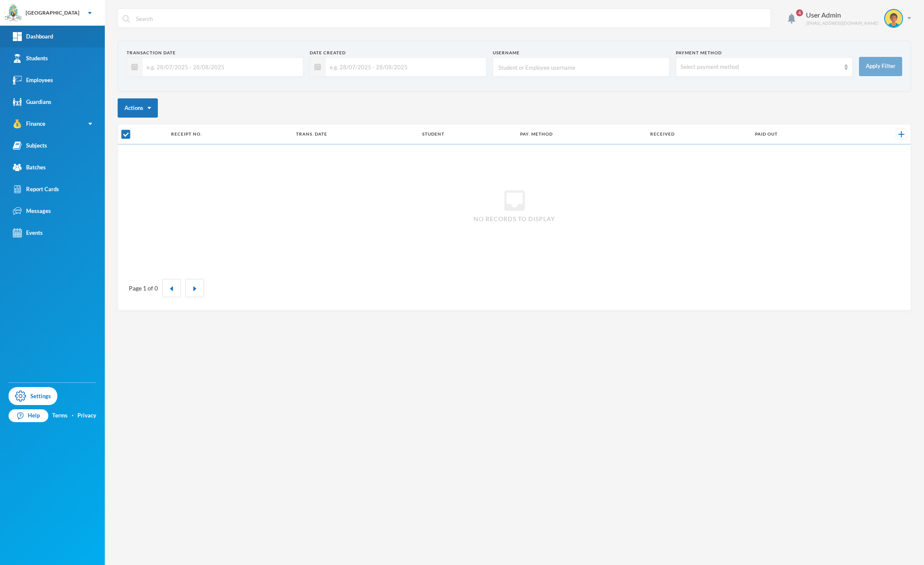 Image resolution: width=924 pixels, height=565 pixels. What do you see at coordinates (800, 13) in the screenshot?
I see `span: 4` at bounding box center [800, 13].